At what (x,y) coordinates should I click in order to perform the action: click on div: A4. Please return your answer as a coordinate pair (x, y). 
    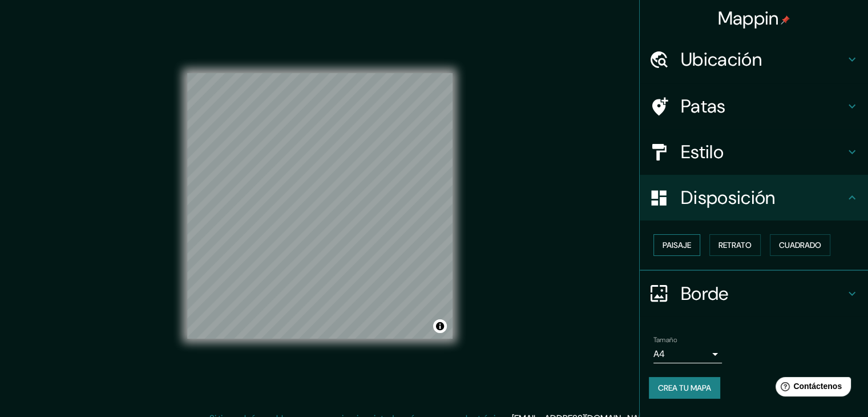
    Looking at the image, I should click on (688, 354).